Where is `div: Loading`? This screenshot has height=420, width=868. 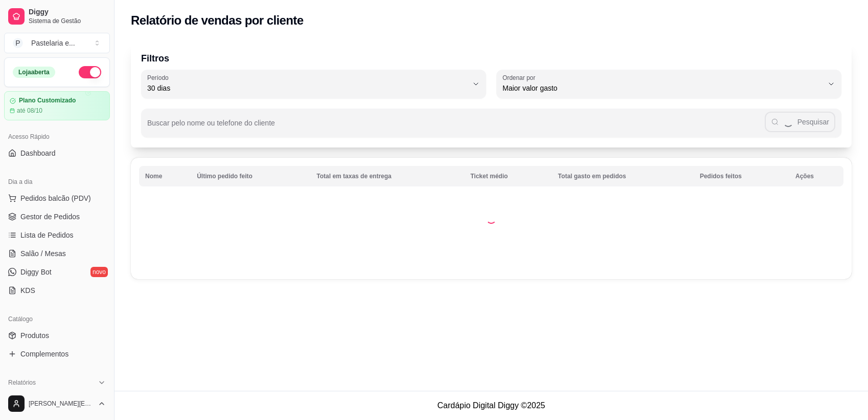
div: Loading is located at coordinates (491, 219).